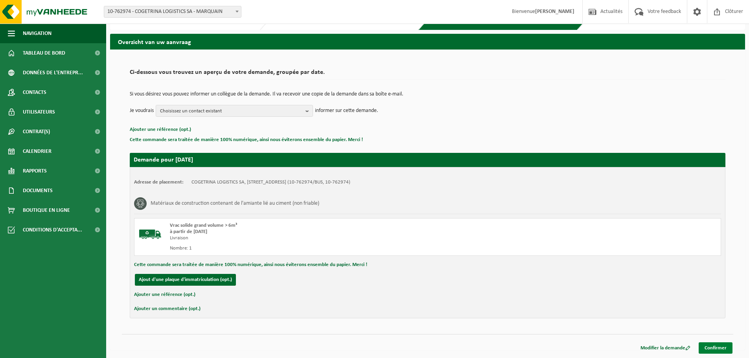 The height and width of the screenshot is (358, 749). Describe the element at coordinates (231, 111) in the screenshot. I see `span: Choisissez un contact existant` at that location.